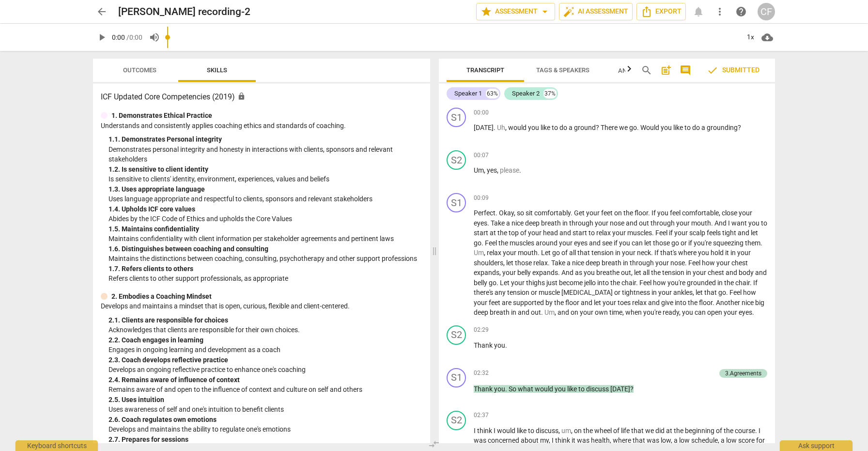 The height and width of the screenshot is (451, 868). I want to click on div: 1. 2. Is sensitive to client identity, so click(265, 169).